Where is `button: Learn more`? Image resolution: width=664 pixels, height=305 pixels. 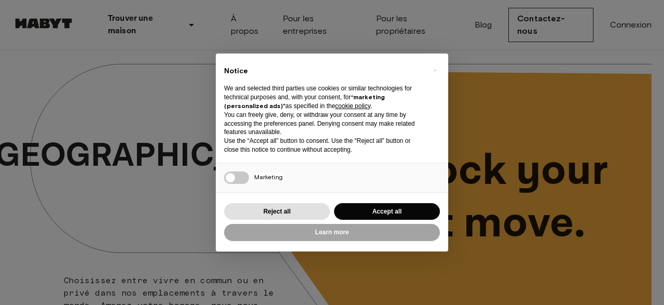
button: Learn more is located at coordinates (332, 232).